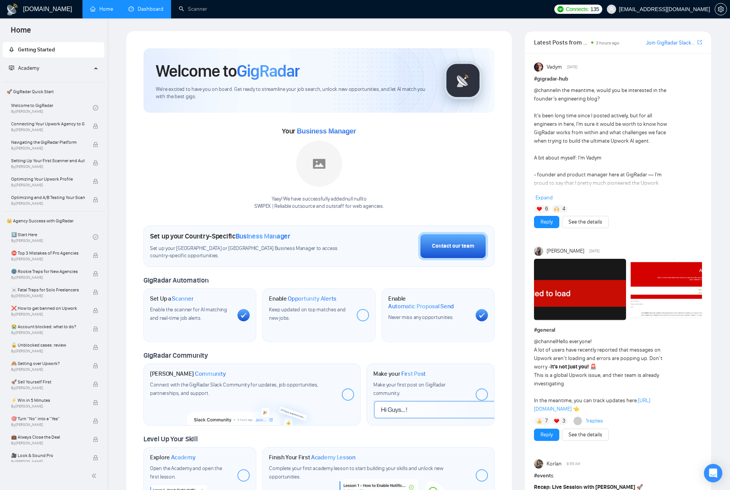 This screenshot has height=490, width=730. Describe the element at coordinates (319, 203) in the screenshot. I see `div: Yaay! We have successfully added null null to` at that location.